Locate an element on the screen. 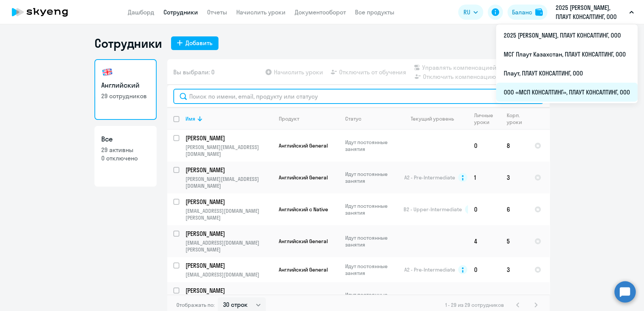  h1: Сотрудники is located at coordinates (128, 43).